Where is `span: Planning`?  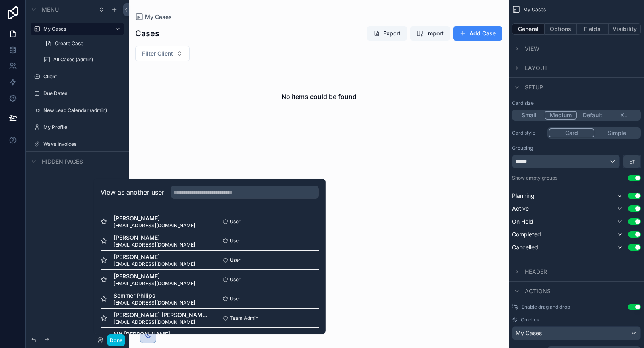
span: Planning is located at coordinates (523, 196).